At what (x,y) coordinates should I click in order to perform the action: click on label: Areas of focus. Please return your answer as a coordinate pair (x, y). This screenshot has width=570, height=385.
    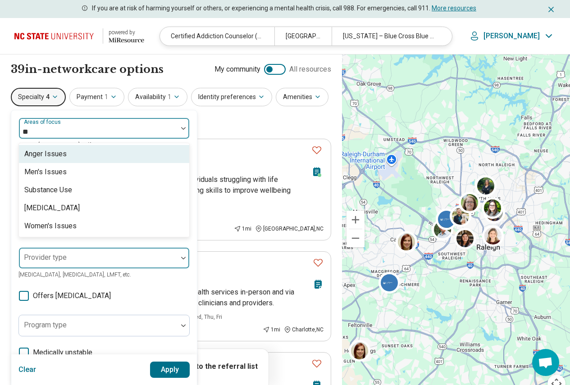
    Looking at the image, I should click on (43, 122).